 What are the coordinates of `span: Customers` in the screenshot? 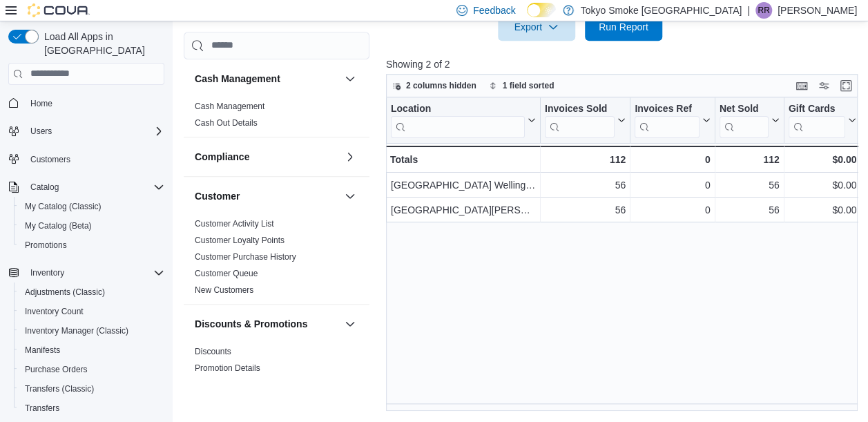 It's located at (50, 159).